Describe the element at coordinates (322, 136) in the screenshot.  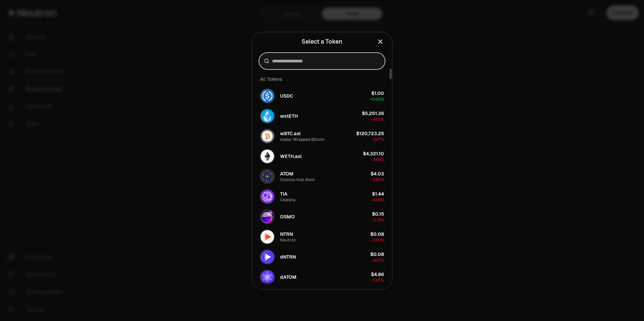
I see `button: wBTC.axl LogowBTC.axlAxelar Wrapped Bitcoin$120,723.25-2.67%` at that location.